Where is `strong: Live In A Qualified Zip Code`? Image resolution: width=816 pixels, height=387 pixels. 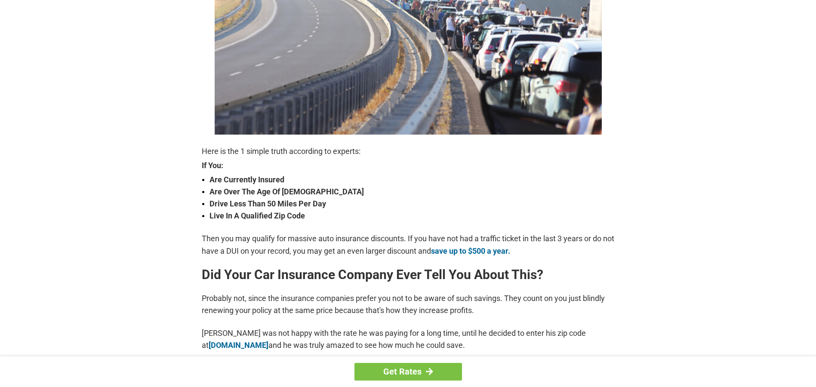 strong: Live In A Qualified Zip Code is located at coordinates (412, 216).